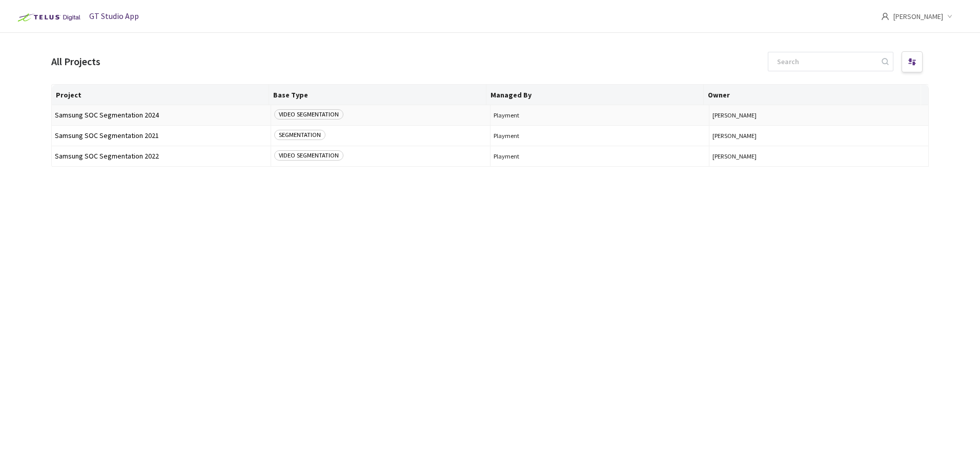 The image size is (980, 474). What do you see at coordinates (812, 95) in the screenshot?
I see `th: Owner` at bounding box center [812, 95].